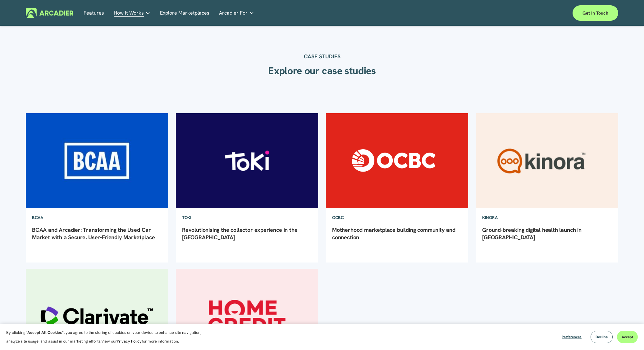 Image resolution: width=644 pixels, height=350 pixels. What do you see at coordinates (627, 337) in the screenshot?
I see `span: Accept` at bounding box center [627, 337].